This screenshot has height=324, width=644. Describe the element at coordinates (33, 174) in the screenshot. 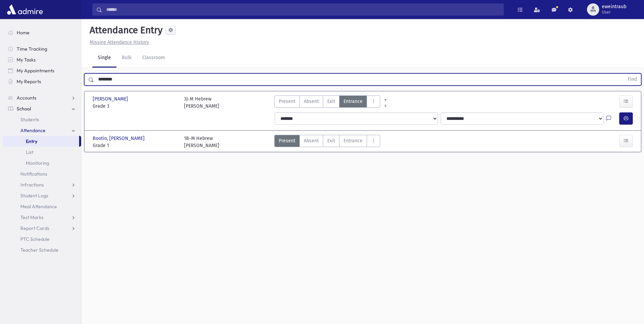

I see `span: Notifications` at that location.